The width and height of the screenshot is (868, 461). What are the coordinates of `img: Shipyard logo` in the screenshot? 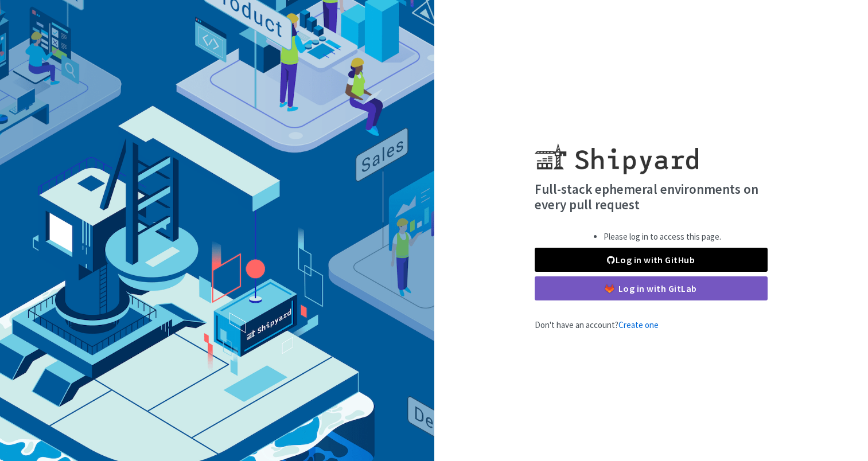 It's located at (616, 152).